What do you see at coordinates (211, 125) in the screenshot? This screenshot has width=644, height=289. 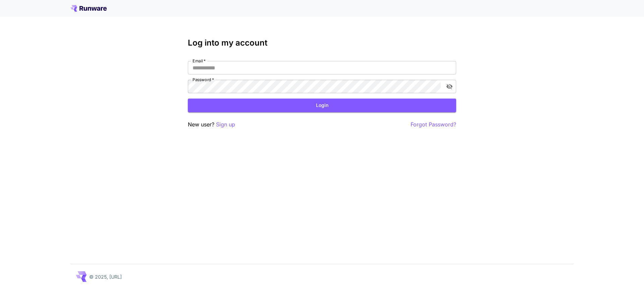 I see `p: New user?` at bounding box center [211, 125].